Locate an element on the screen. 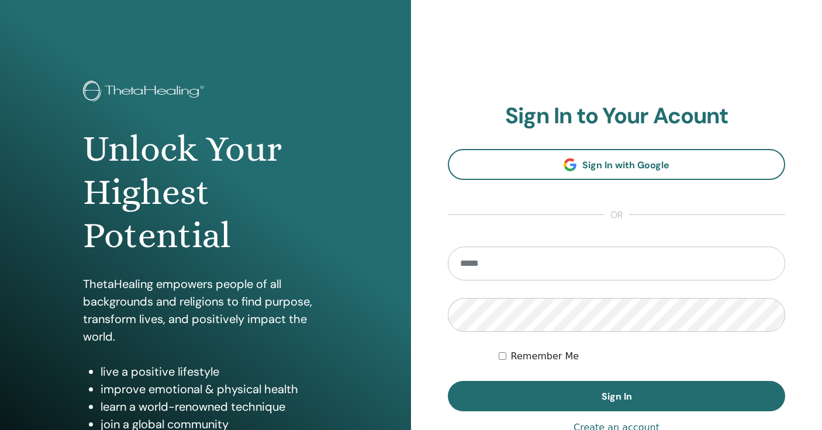 The image size is (822, 430). li: improve emotional & physical health is located at coordinates (214, 389).